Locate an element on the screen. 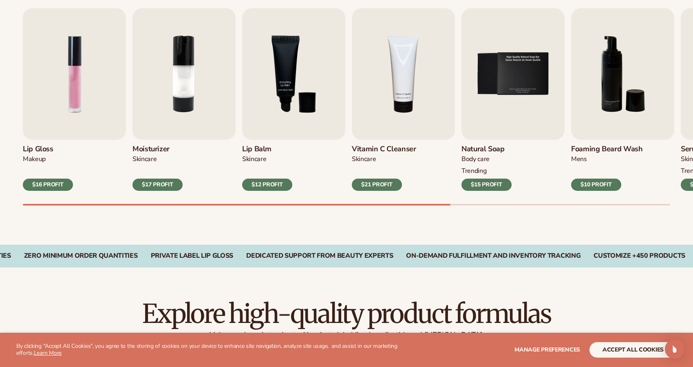  h2: Explore high-quality product formulas is located at coordinates (346, 313).